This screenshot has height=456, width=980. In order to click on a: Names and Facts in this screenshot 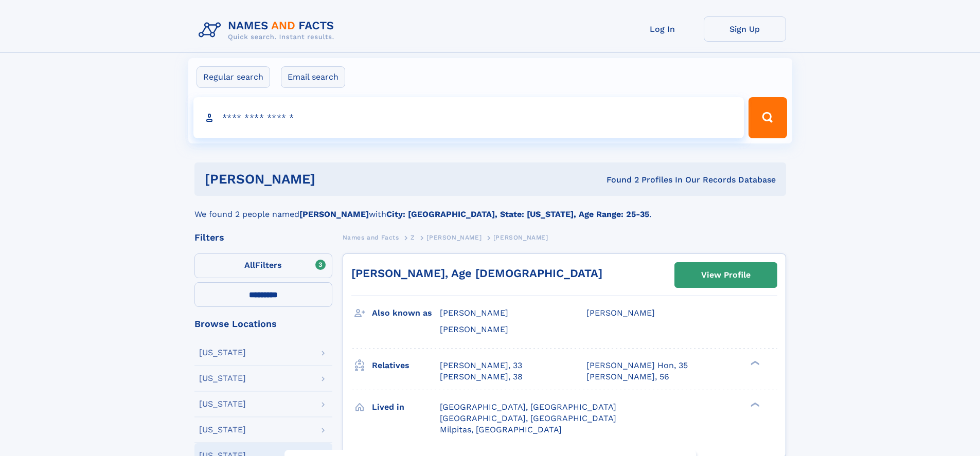, I will do `click(371, 237)`.